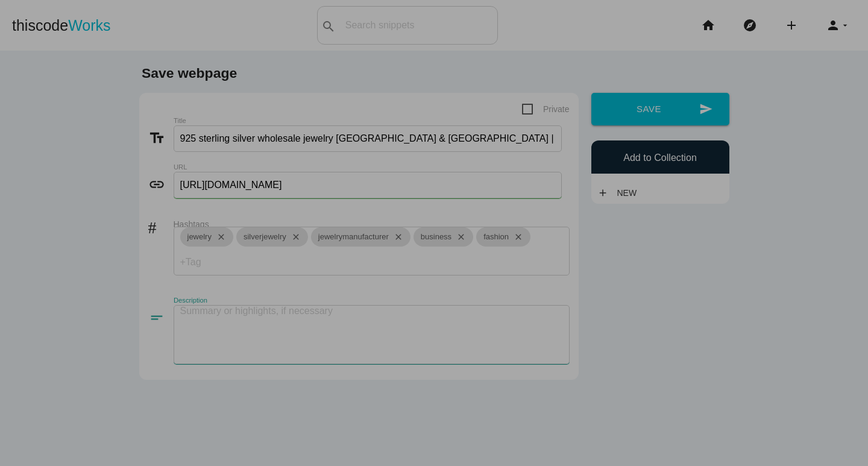 This screenshot has width=868, height=466. What do you see at coordinates (834, 25) in the screenshot?
I see `i: person` at bounding box center [834, 25].